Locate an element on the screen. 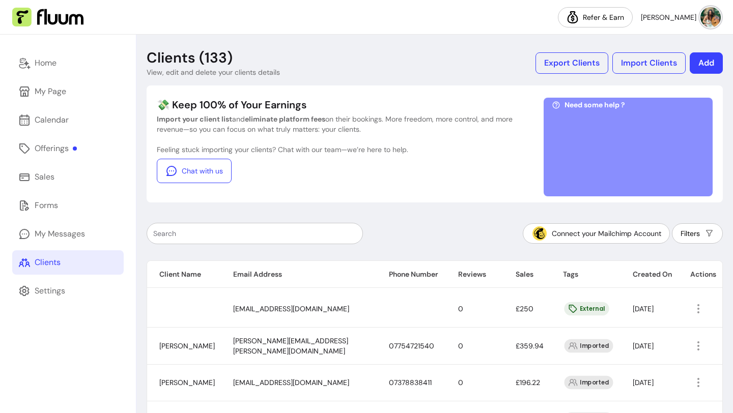 Image resolution: width=733 pixels, height=413 pixels. div: Home is located at coordinates (45, 63).